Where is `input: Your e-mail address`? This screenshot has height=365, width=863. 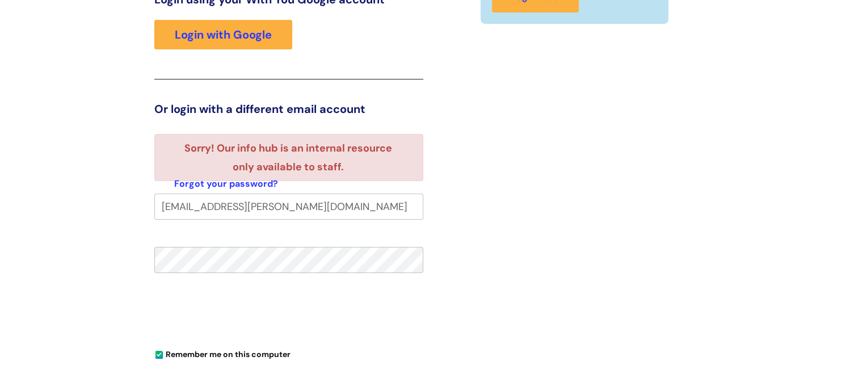
input: Your e-mail address is located at coordinates (289, 206).